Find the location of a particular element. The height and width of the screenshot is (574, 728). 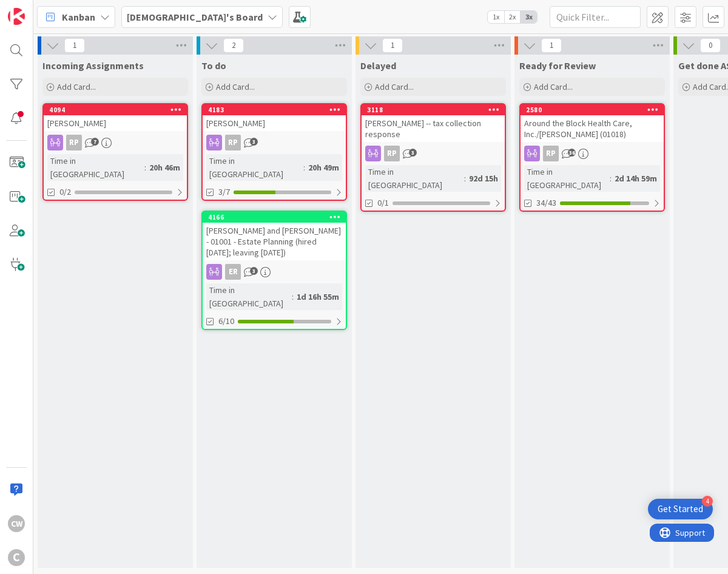

span: 34/43 is located at coordinates (546, 202).